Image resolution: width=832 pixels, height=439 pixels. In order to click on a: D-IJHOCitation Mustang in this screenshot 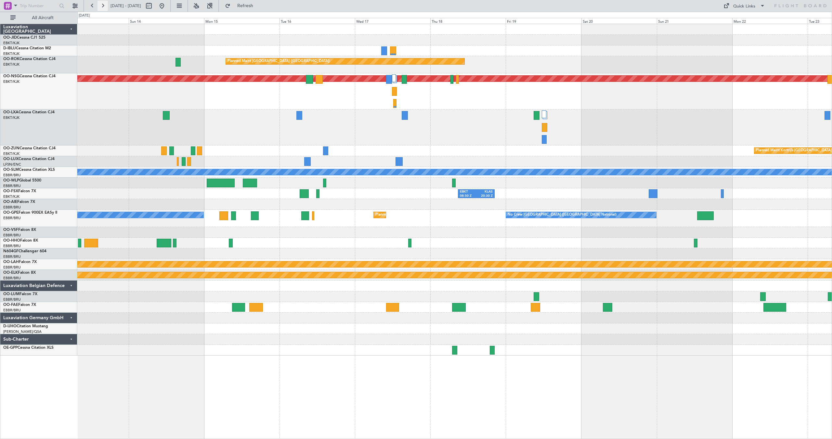, I will do `click(26, 327)`.